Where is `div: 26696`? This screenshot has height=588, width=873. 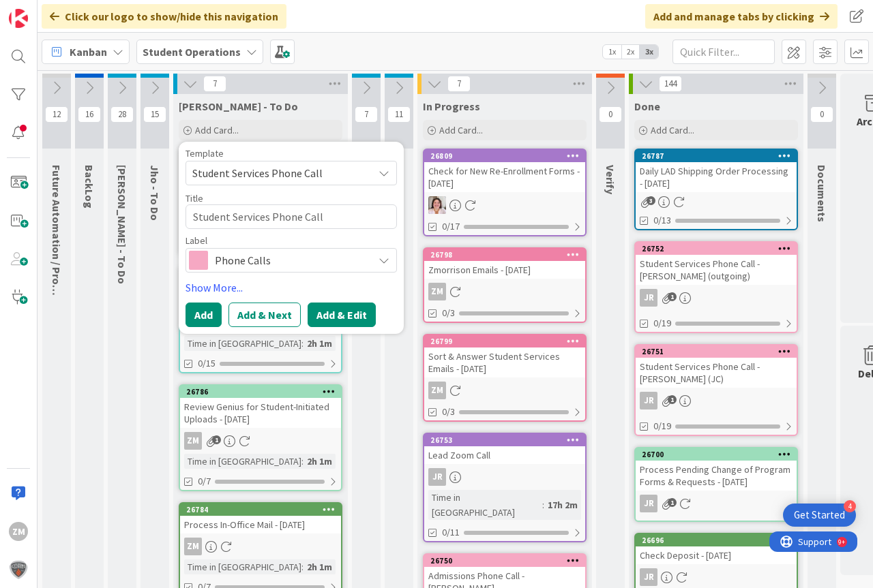 div: 26696 is located at coordinates (719, 541).